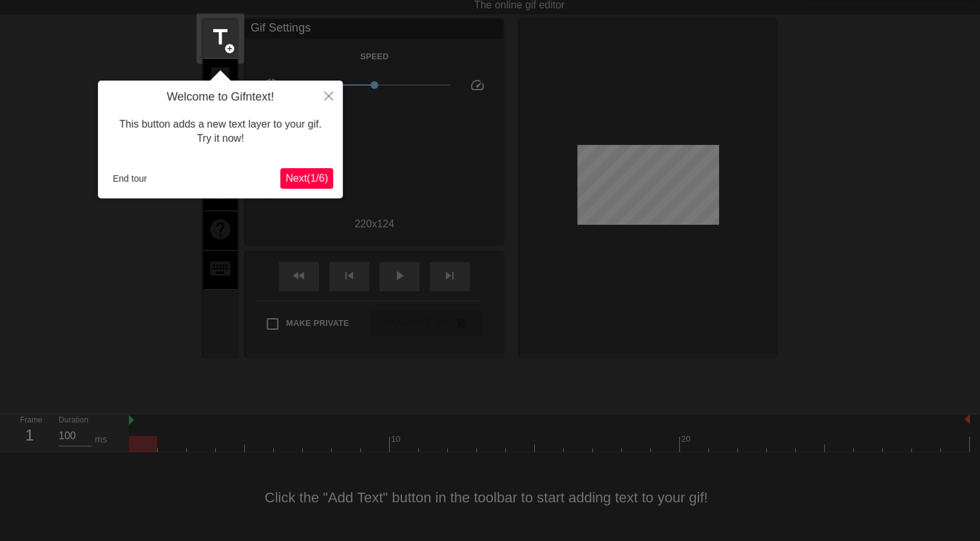  What do you see at coordinates (129, 178) in the screenshot?
I see `button: End tour` at bounding box center [129, 178].